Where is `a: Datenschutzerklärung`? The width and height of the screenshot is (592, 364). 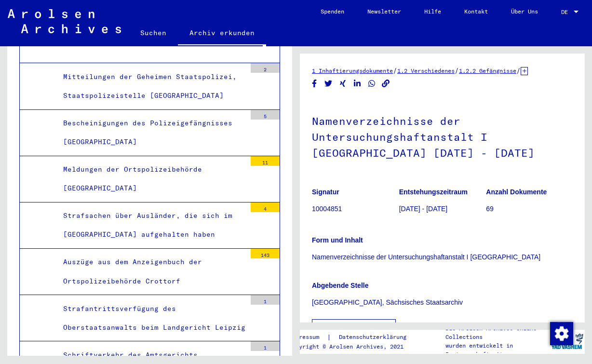 a: Datenschutzerklärung is located at coordinates (374, 337).